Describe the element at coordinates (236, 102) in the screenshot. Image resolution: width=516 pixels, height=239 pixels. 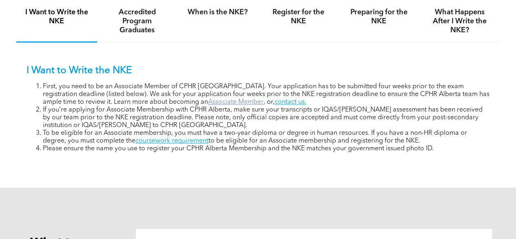
I see `a: Associate Member` at that location.